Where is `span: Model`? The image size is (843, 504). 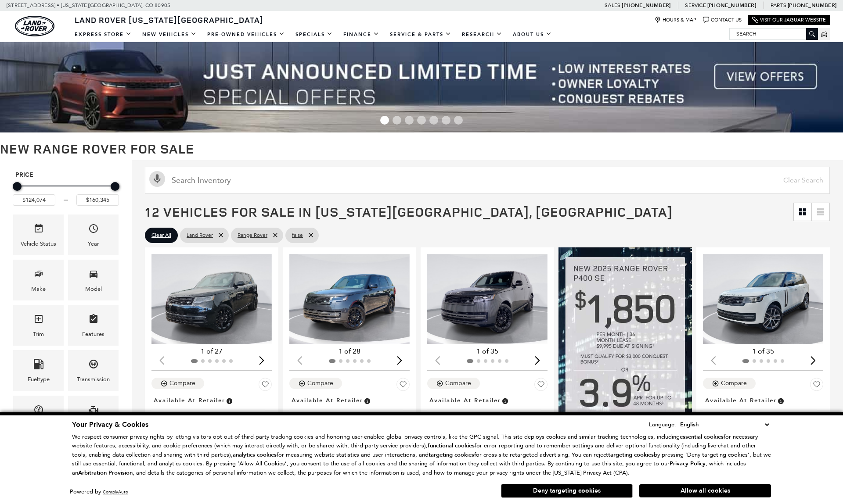
span: Model is located at coordinates (94, 275).